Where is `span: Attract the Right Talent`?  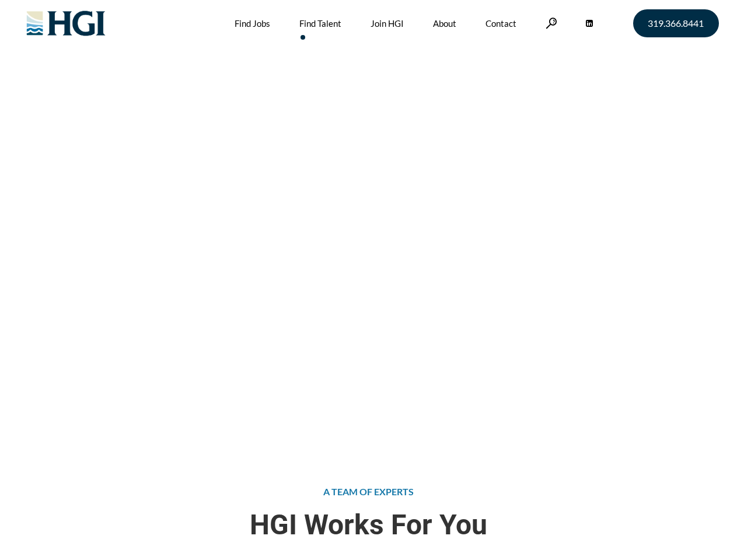
span: Attract the Right Talent is located at coordinates (241, 123).